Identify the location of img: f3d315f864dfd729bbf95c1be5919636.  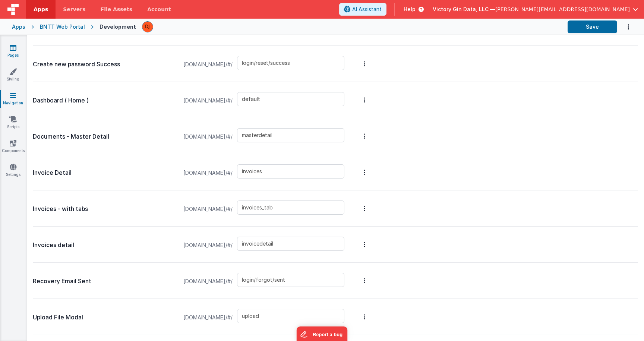
(148, 27).